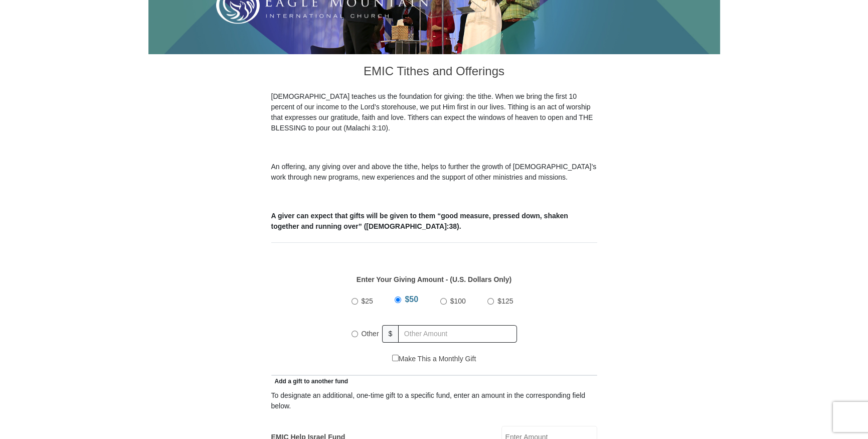 The image size is (868, 439). What do you see at coordinates (367, 301) in the screenshot?
I see `span: $25` at bounding box center [367, 301].